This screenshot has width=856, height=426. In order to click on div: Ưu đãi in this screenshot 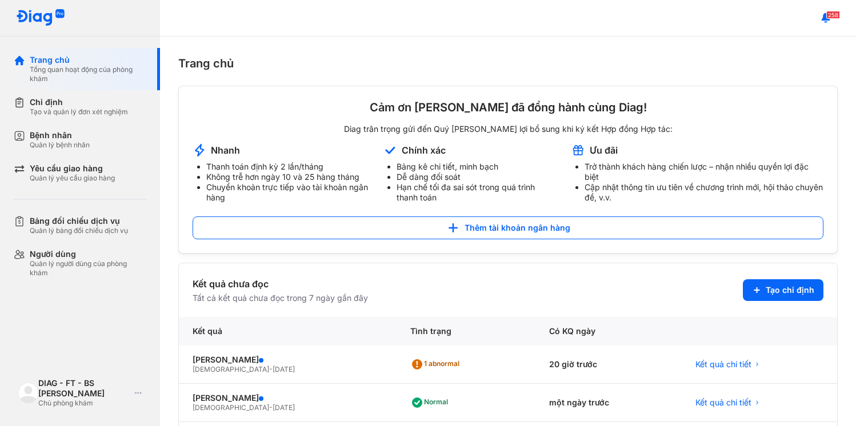, I will do `click(603, 150)`.